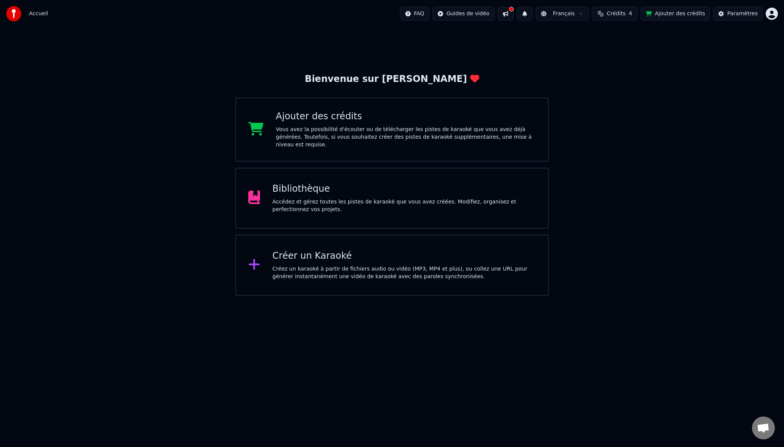 The image size is (784, 447). I want to click on div: Ajouter des crédits, so click(406, 117).